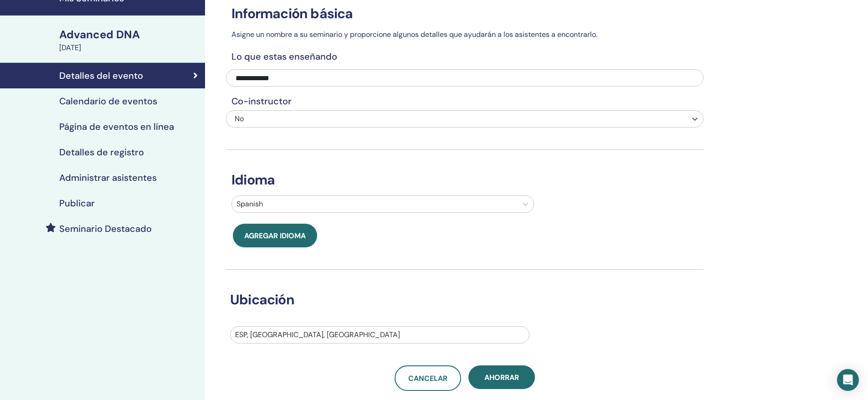 The image size is (868, 400). What do you see at coordinates (275, 236) in the screenshot?
I see `span: Agregar idioma` at bounding box center [275, 236].